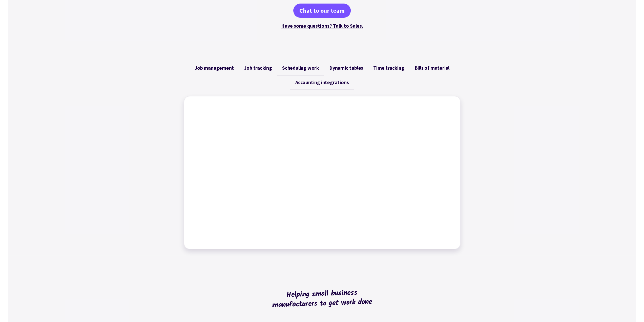 Image resolution: width=644 pixels, height=322 pixels. I want to click on div: Chat Widget, so click(602, 294).